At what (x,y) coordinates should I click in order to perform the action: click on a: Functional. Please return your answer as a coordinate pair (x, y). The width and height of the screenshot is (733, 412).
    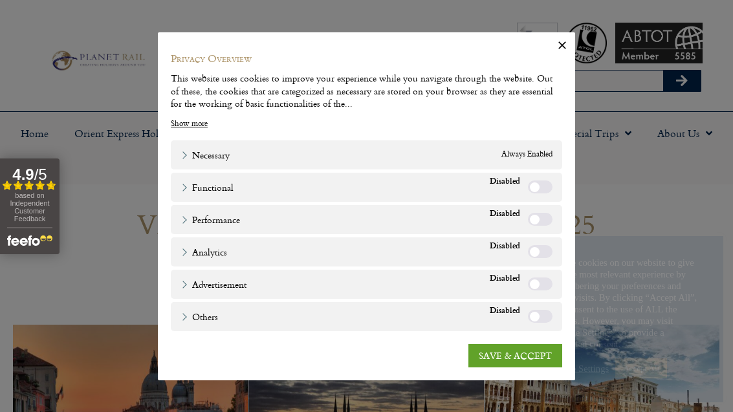
    Looking at the image, I should click on (207, 187).